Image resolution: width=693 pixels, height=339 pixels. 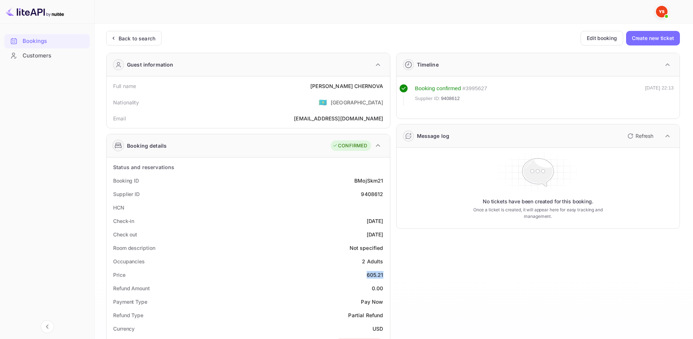 I want to click on div: 605.21, so click(x=375, y=275).